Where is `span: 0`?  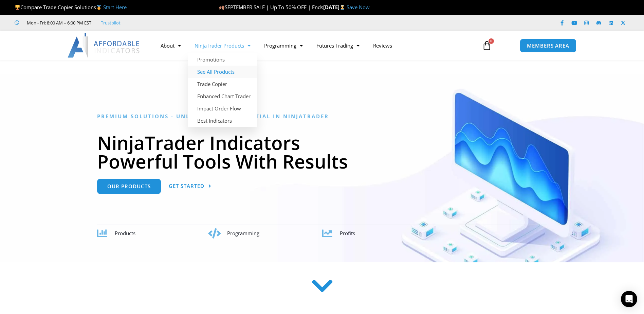
span: 0 is located at coordinates (491, 41).